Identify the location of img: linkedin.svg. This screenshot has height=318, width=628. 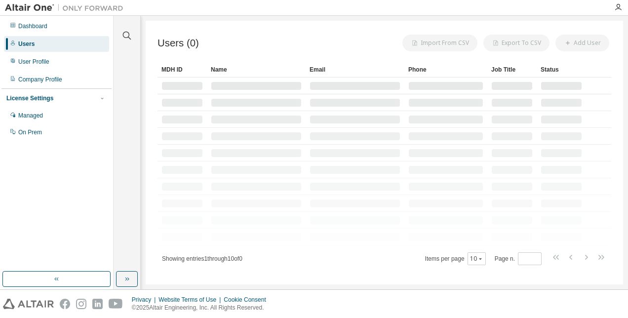
(97, 304).